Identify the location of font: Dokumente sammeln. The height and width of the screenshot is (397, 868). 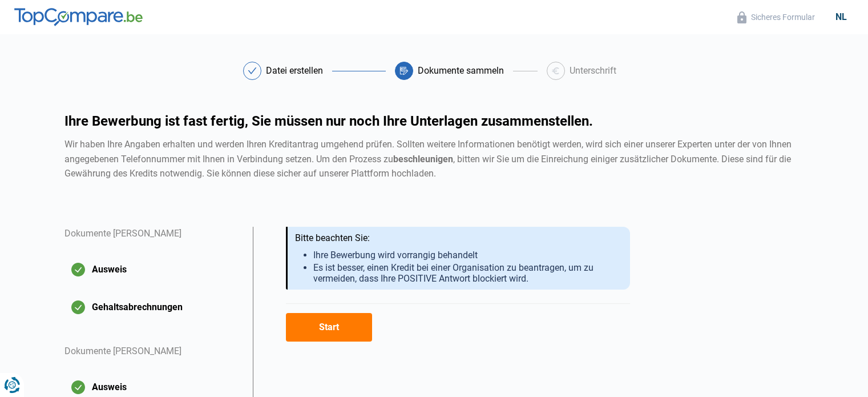
(461, 70).